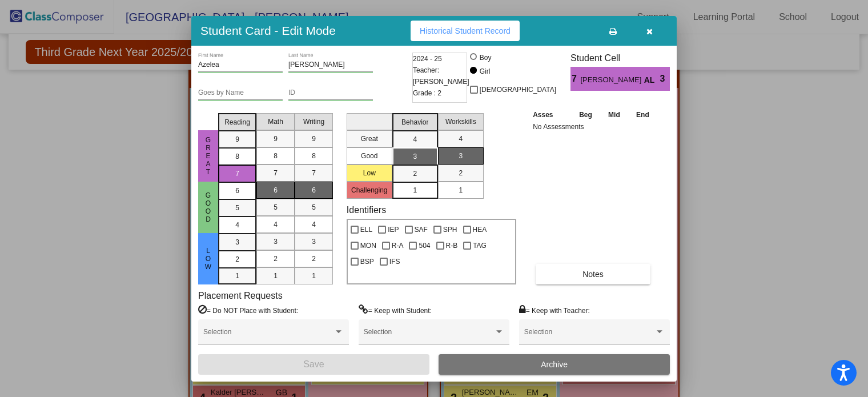  I want to click on th: Mid, so click(614, 115).